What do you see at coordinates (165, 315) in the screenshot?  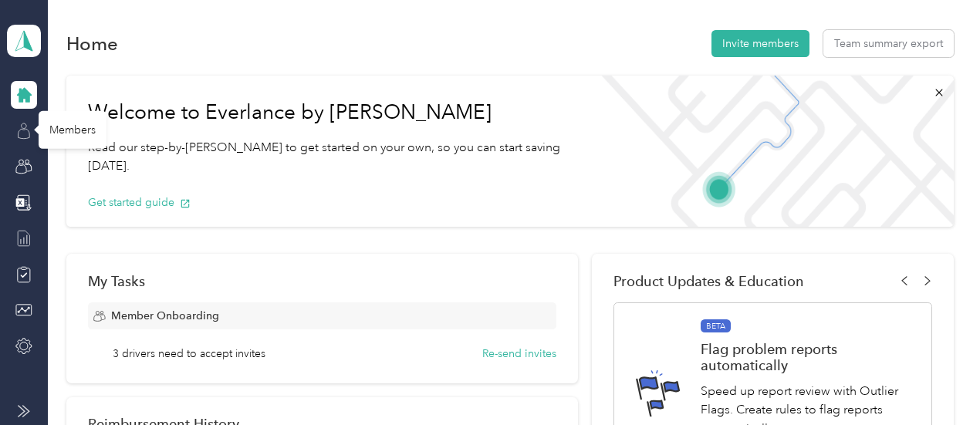 I see `span: Member Onboarding` at bounding box center [165, 315].